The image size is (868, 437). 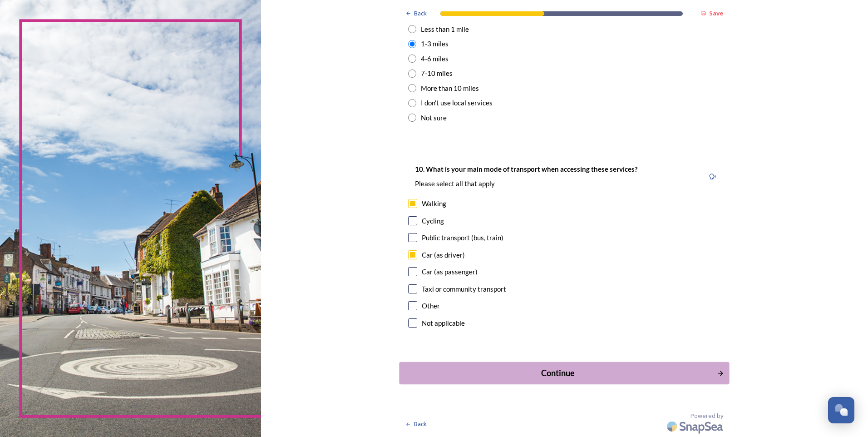 I want to click on p: Please select all that apply, so click(x=526, y=183).